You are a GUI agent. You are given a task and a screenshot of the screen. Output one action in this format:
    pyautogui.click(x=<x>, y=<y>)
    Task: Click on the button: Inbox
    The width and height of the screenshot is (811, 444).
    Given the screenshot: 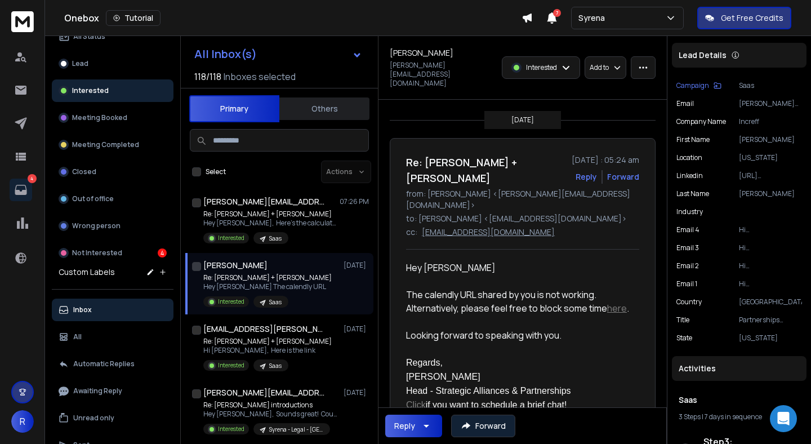 What is the action you would take?
    pyautogui.click(x=113, y=310)
    